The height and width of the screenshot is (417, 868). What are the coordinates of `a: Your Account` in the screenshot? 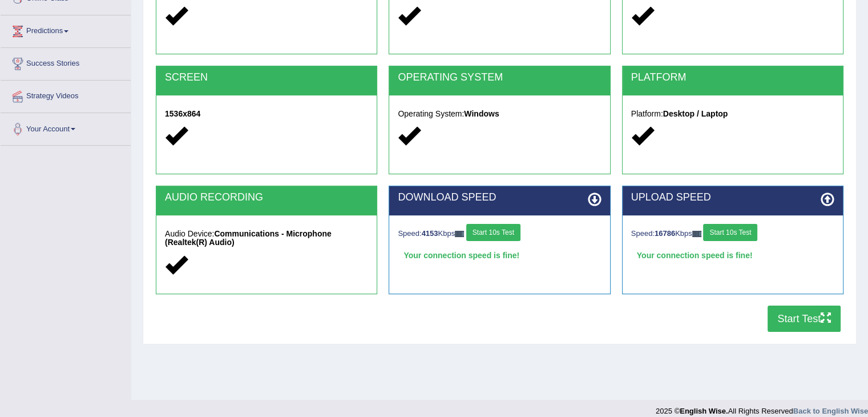 It's located at (66, 127).